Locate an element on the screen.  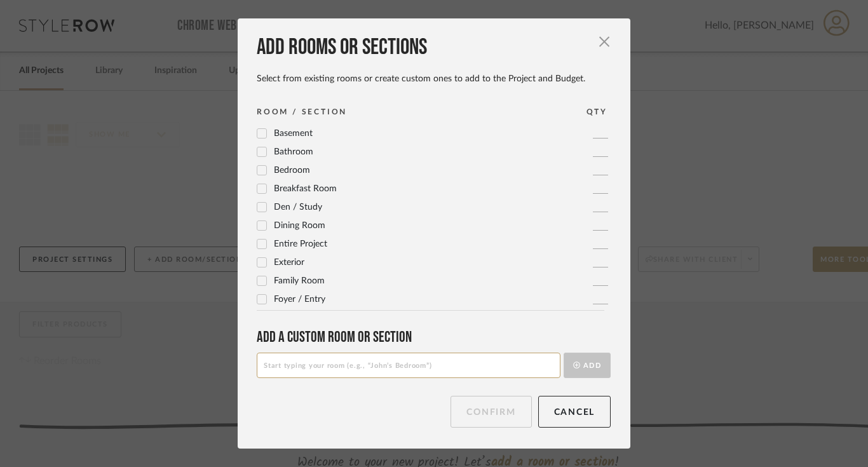
button: Add is located at coordinates (587, 366).